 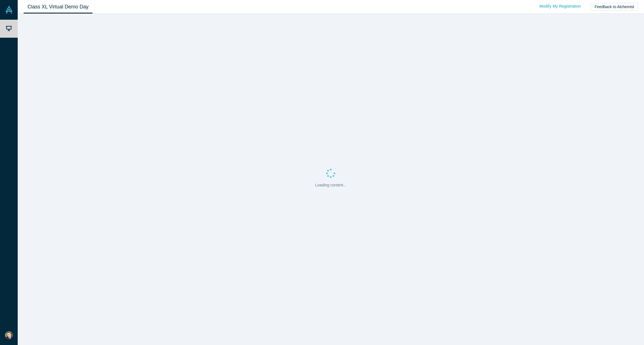 I want to click on img: Alchemist Vault Logo, so click(x=9, y=10).